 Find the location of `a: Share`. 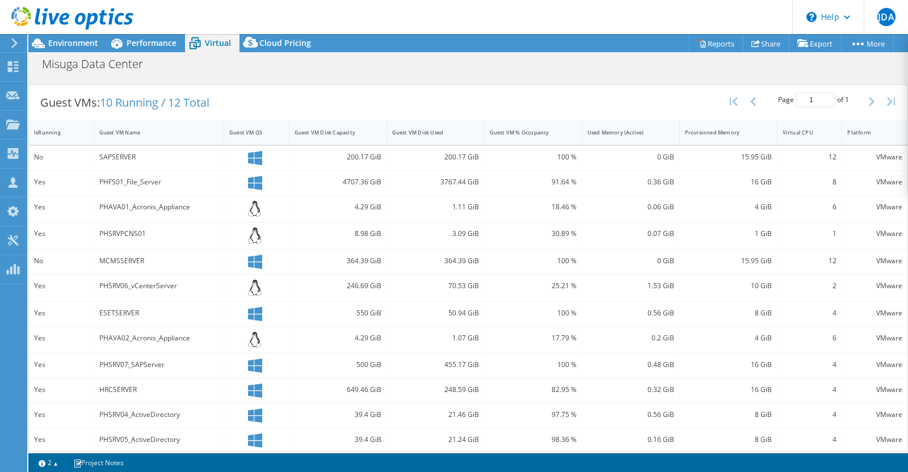

a: Share is located at coordinates (766, 43).